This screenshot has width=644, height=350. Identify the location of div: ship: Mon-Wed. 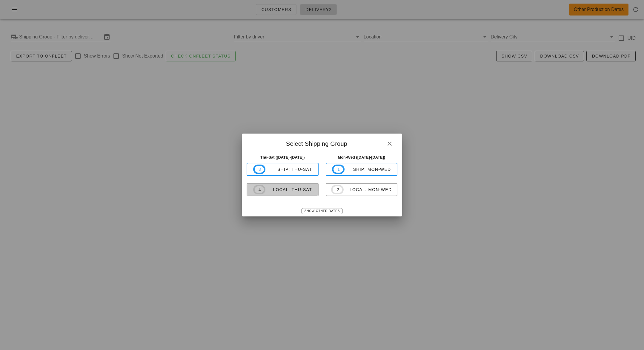
(368, 170).